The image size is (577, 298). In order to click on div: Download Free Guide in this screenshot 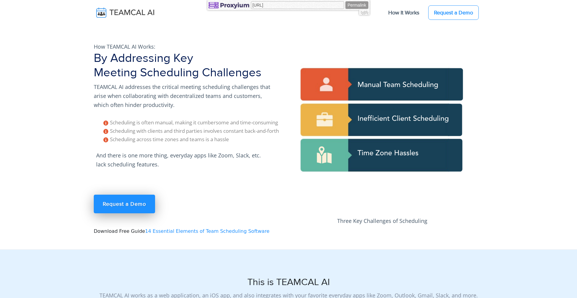, I will do `click(189, 143)`.